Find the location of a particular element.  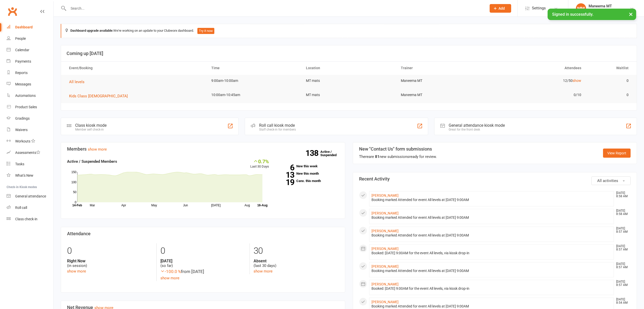

a: View Report is located at coordinates (617, 153).